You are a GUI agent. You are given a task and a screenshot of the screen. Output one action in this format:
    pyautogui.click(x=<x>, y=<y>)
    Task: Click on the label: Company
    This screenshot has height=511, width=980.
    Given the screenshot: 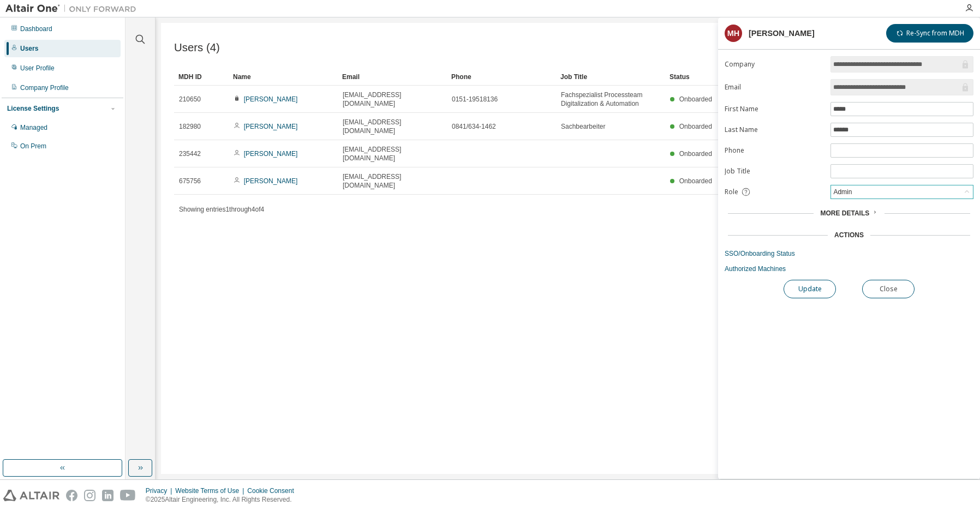 What is the action you would take?
    pyautogui.click(x=774, y=64)
    